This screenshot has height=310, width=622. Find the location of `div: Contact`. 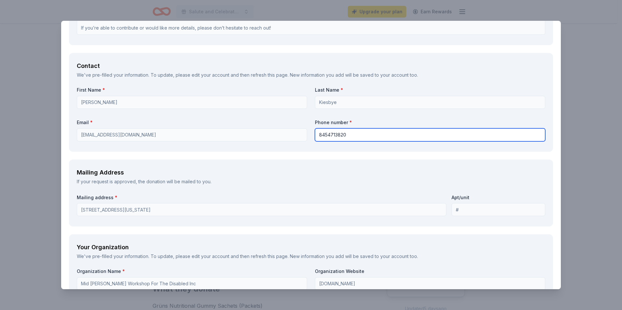

div: Contact is located at coordinates (311, 66).